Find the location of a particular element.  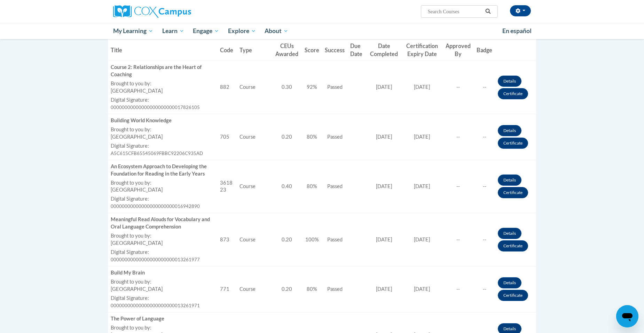

img: Cox Campus is located at coordinates (152, 11).